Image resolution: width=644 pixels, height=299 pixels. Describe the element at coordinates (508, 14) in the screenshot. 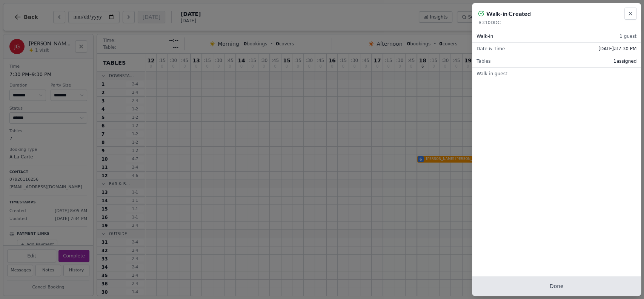

I see `h2: Walk-in Created` at that location.